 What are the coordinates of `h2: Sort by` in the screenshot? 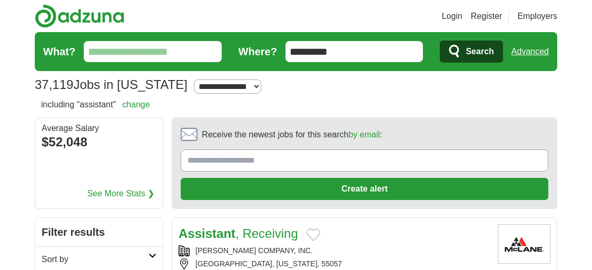 It's located at (95, 260).